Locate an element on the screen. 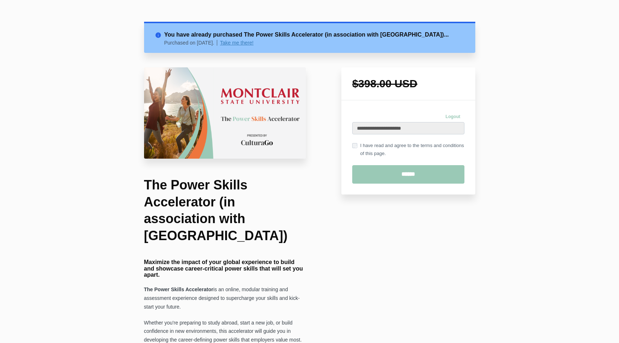 The image size is (619, 343). strong: The Power Skills Accelerator is located at coordinates (179, 289).